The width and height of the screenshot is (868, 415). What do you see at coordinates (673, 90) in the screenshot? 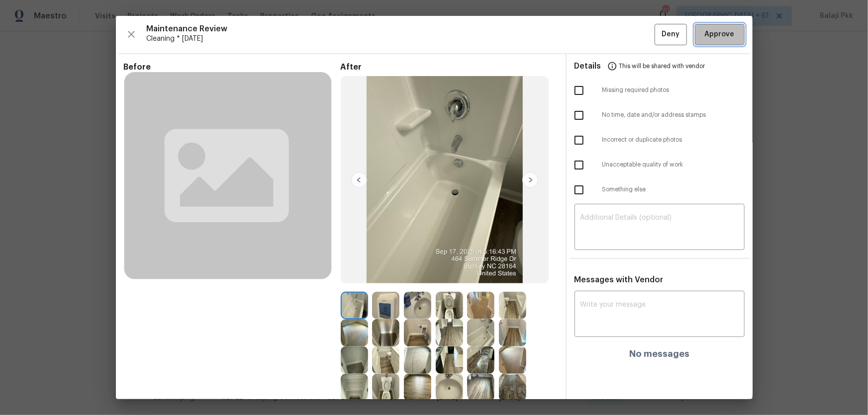
I see `span: Missing required photos` at bounding box center [673, 90].